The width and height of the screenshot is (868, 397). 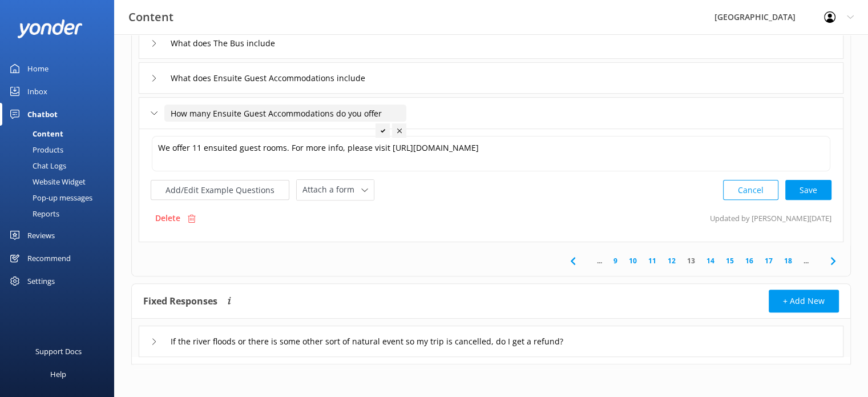 I want to click on button: Save, so click(x=808, y=189).